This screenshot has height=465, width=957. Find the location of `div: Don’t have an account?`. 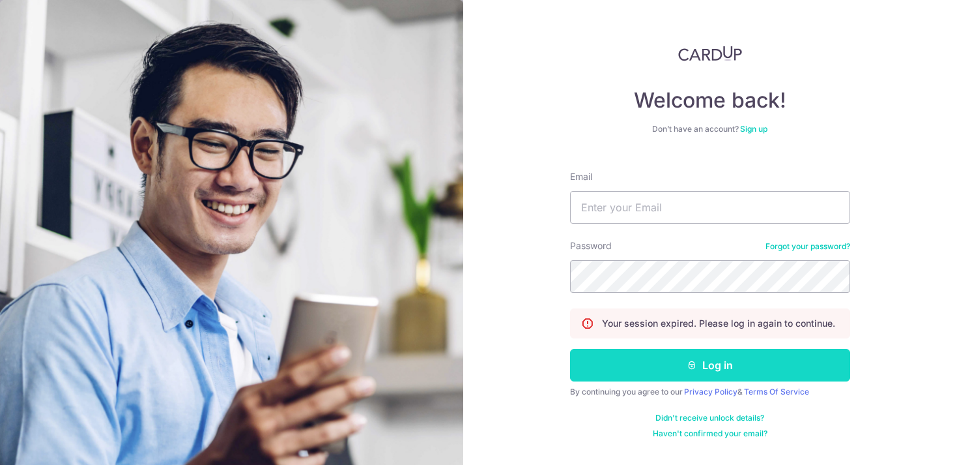

div: Don’t have an account? is located at coordinates (710, 129).